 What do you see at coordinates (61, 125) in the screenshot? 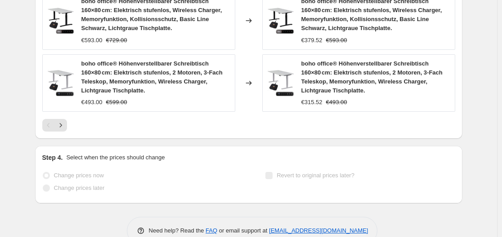
I see `button: Next` at bounding box center [61, 125].